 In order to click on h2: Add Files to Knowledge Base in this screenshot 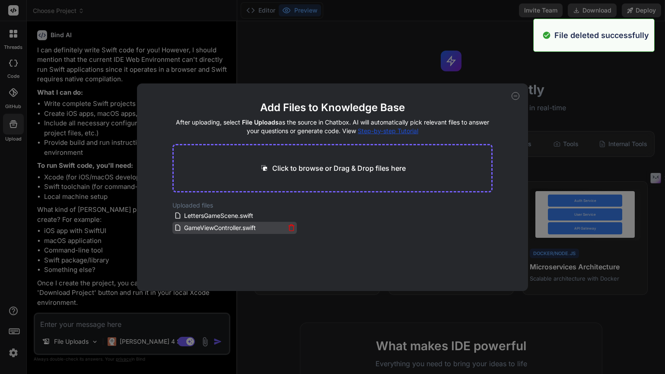, I will do `click(332, 108)`.